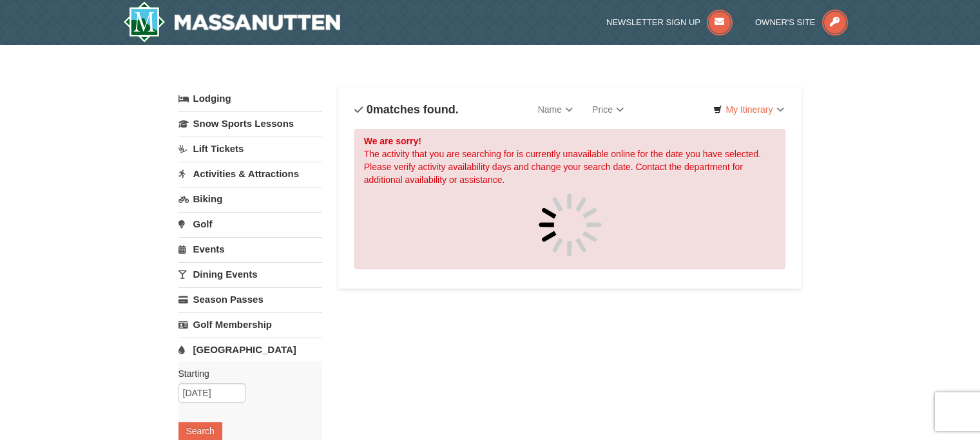 The width and height of the screenshot is (980, 440). What do you see at coordinates (653, 22) in the screenshot?
I see `span: Newsletter Sign Up` at bounding box center [653, 22].